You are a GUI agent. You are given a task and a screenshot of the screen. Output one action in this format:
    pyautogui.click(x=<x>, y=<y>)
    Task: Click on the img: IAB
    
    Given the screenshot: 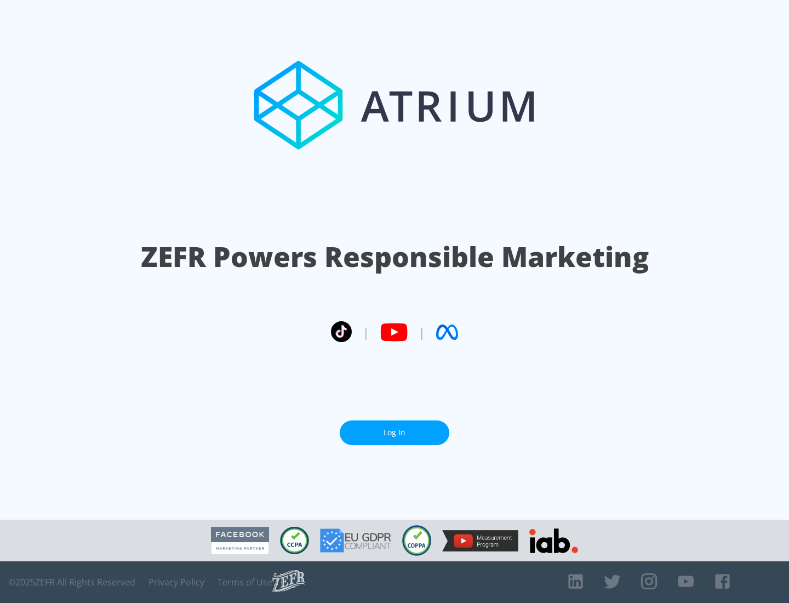 What is the action you would take?
    pyautogui.click(x=554, y=541)
    